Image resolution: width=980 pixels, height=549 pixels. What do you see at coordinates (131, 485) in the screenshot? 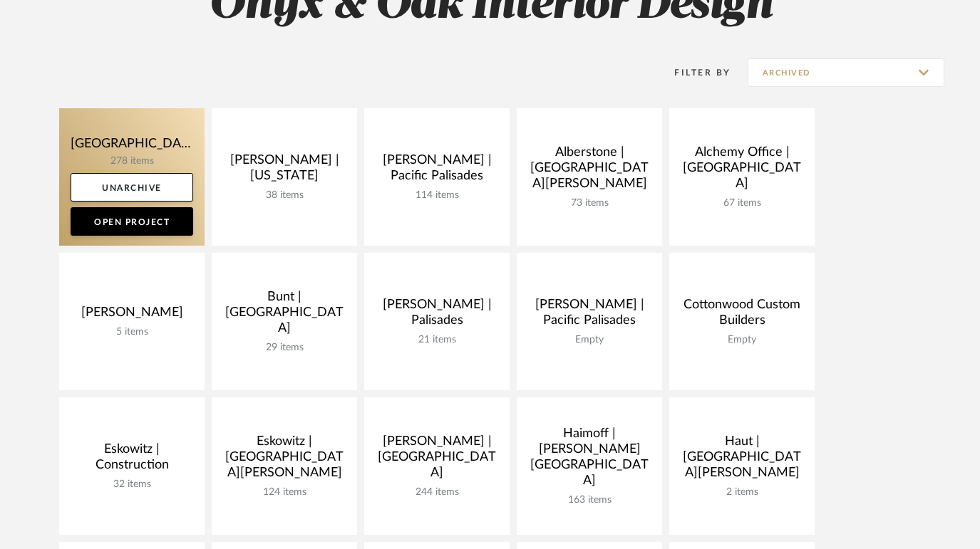
I see `div: 32 items` at bounding box center [131, 485].